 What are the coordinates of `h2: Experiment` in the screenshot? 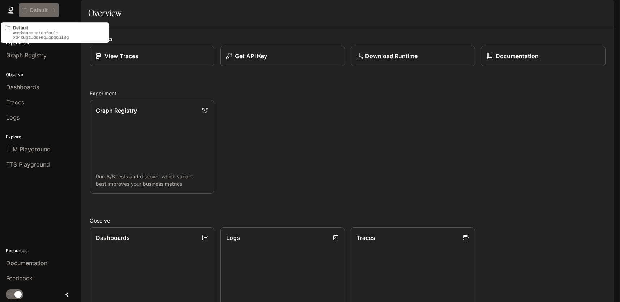 It's located at (347, 93).